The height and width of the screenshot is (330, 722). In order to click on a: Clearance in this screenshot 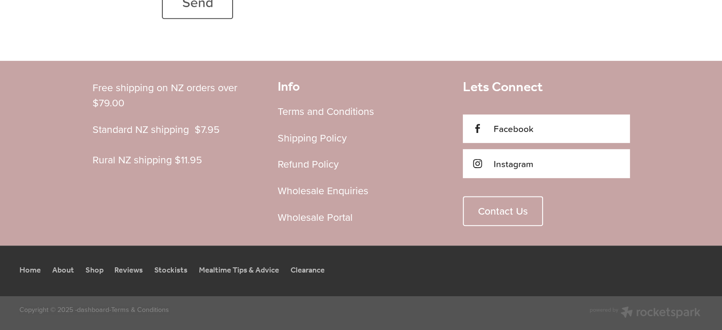, I will do `click(308, 271)`.